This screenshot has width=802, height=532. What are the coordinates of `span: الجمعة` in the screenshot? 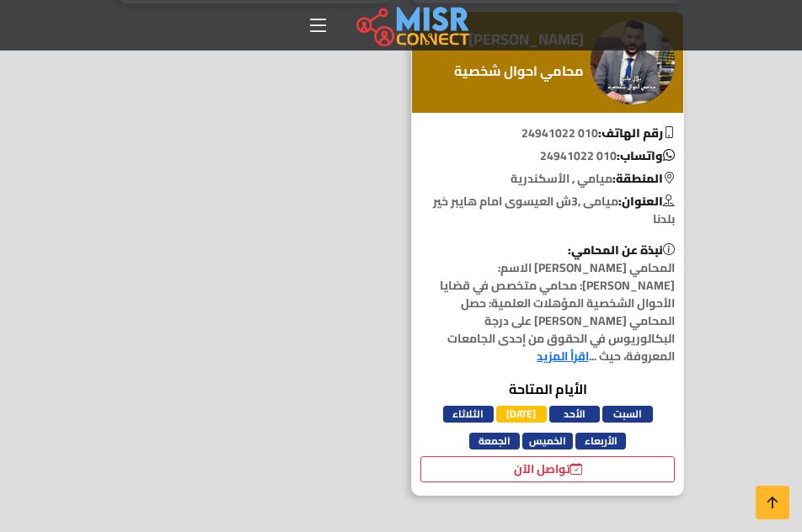 It's located at (495, 441).